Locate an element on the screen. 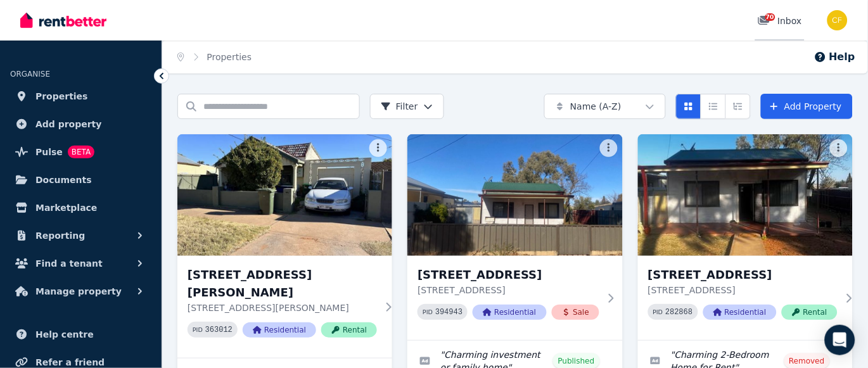  a: PulseBETA is located at coordinates (81, 152).